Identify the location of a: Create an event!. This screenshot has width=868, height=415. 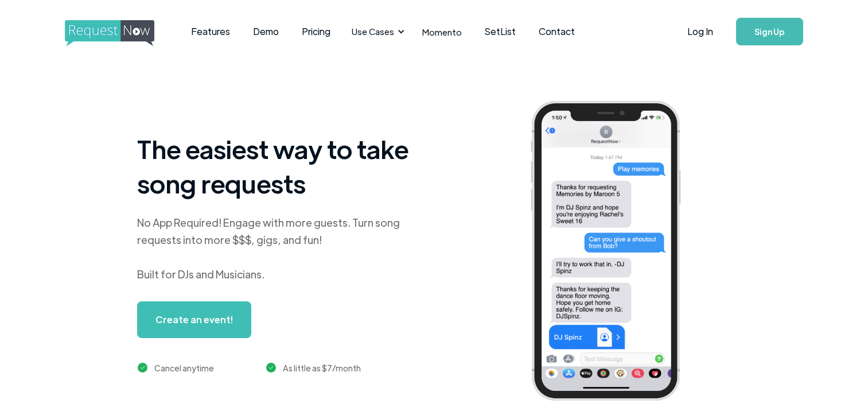
(194, 320).